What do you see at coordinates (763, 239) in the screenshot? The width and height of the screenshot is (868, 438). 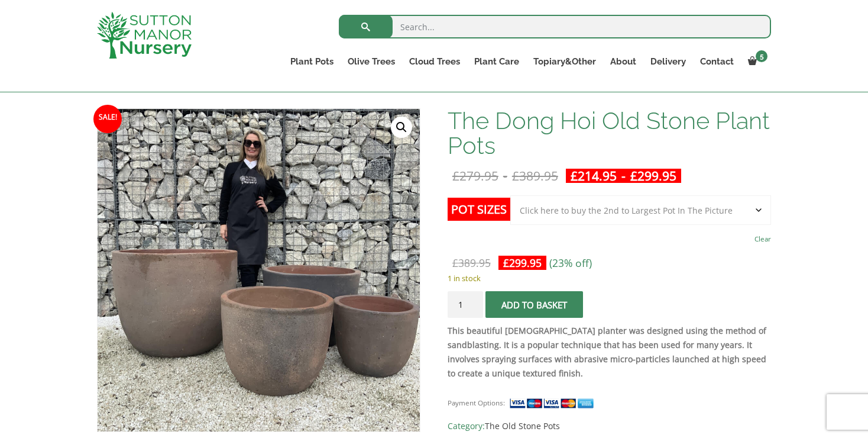 I see `a: Clear options` at bounding box center [763, 239].